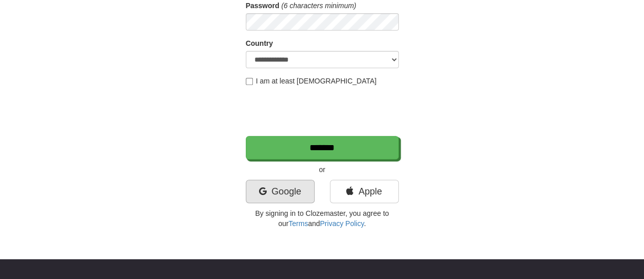 This screenshot has height=279, width=644. Describe the element at coordinates (322, 170) in the screenshot. I see `p: or` at that location.